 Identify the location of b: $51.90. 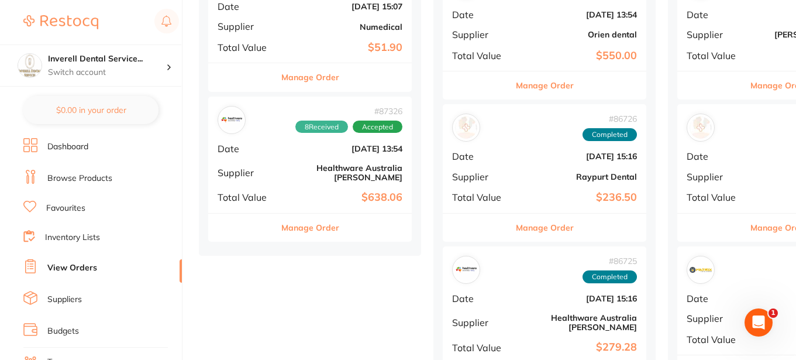
(344, 47).